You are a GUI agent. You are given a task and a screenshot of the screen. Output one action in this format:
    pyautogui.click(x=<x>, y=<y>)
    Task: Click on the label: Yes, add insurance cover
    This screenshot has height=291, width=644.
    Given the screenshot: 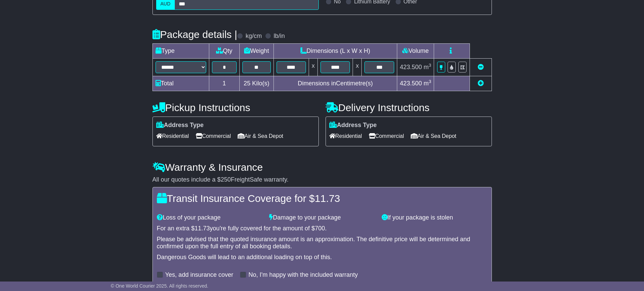 What is the action you would take?
    pyautogui.click(x=199, y=275)
    